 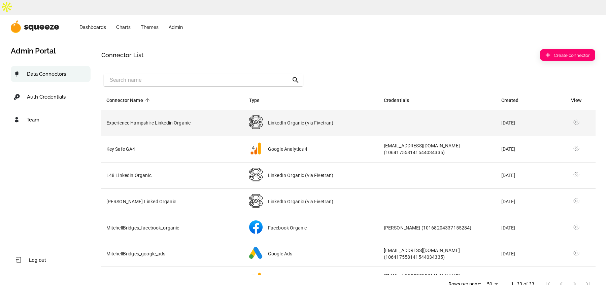 What do you see at coordinates (514, 100) in the screenshot?
I see `span: Created` at bounding box center [514, 100].